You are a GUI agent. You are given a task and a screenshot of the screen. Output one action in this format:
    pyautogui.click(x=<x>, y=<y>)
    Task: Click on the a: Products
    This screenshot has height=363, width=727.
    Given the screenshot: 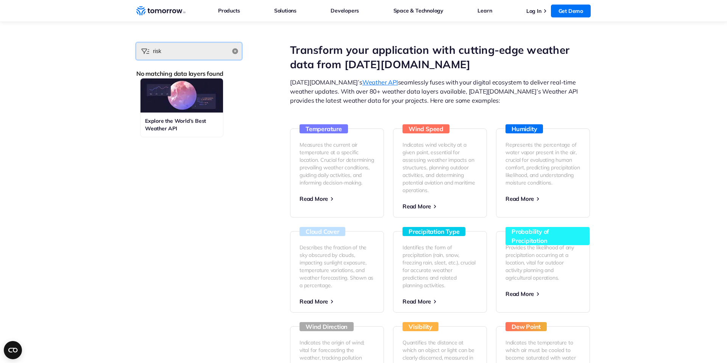 What is the action you would take?
    pyautogui.click(x=229, y=11)
    